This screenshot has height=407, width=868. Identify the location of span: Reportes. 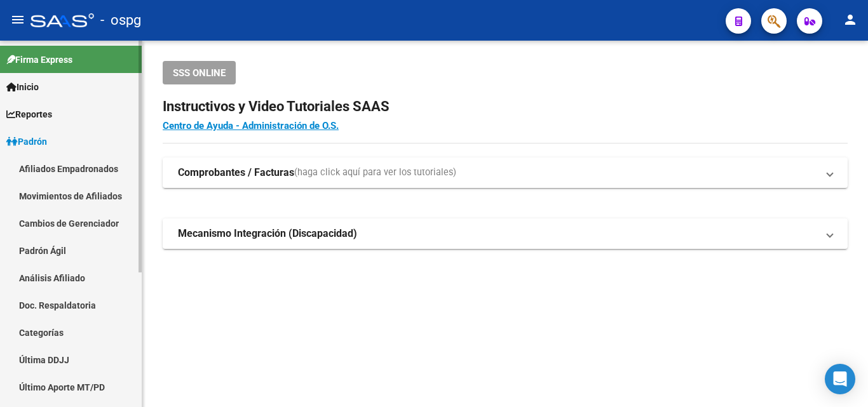
(29, 115).